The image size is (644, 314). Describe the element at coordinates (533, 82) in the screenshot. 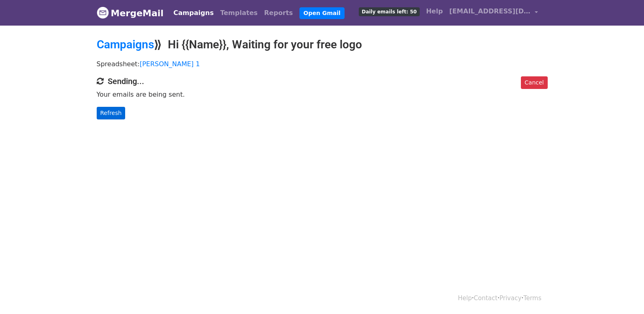

I see `a: Cancel` at that location.